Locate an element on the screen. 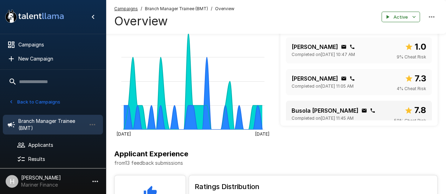 The height and width of the screenshot is (194, 446). span: 9 % Cheat Risk is located at coordinates (411, 57).